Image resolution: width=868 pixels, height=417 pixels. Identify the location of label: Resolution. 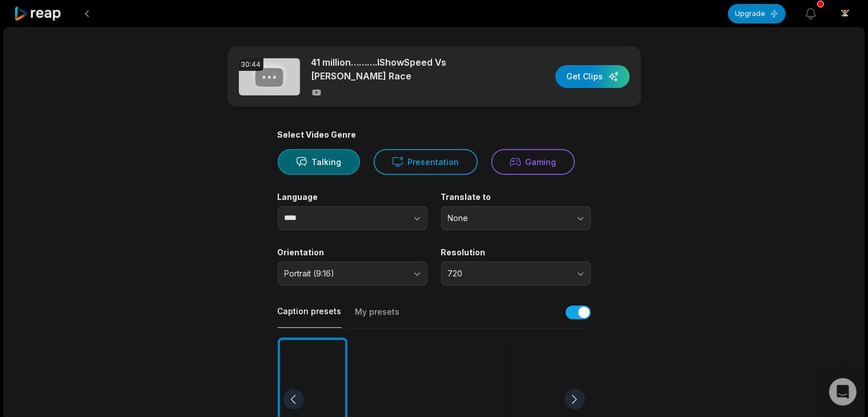
(516, 252).